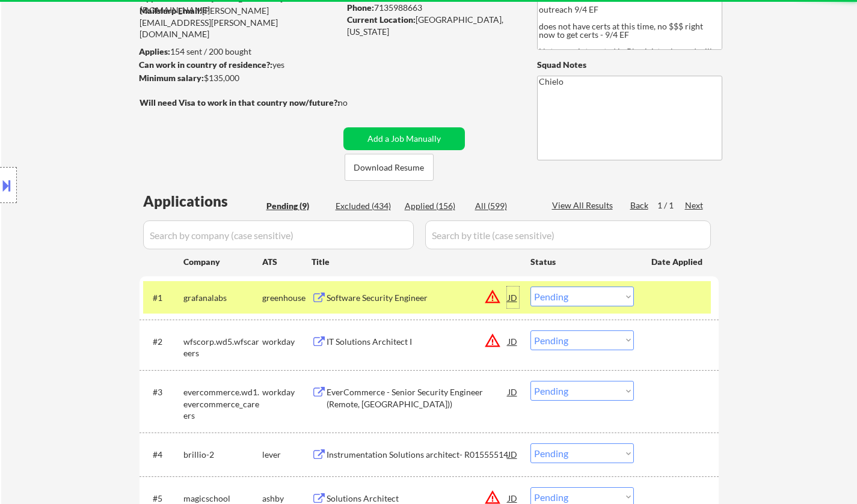  I want to click on div: #3, so click(163, 392).